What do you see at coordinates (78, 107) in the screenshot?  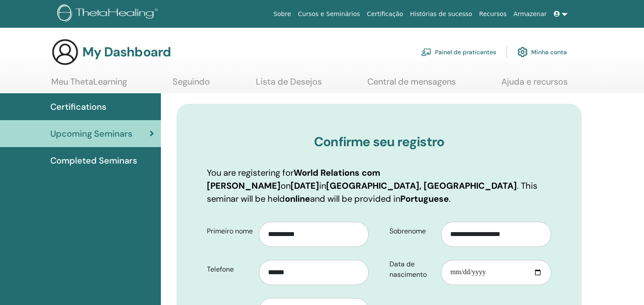 I see `span: Certifications` at bounding box center [78, 107].